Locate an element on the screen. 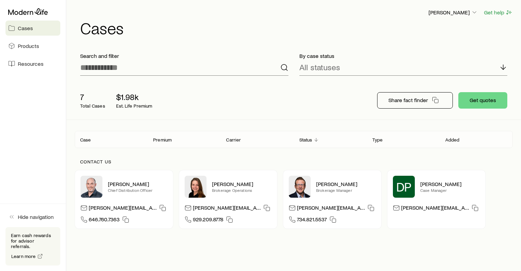 The width and height of the screenshot is (521, 271). p: All statuses is located at coordinates (320, 67).